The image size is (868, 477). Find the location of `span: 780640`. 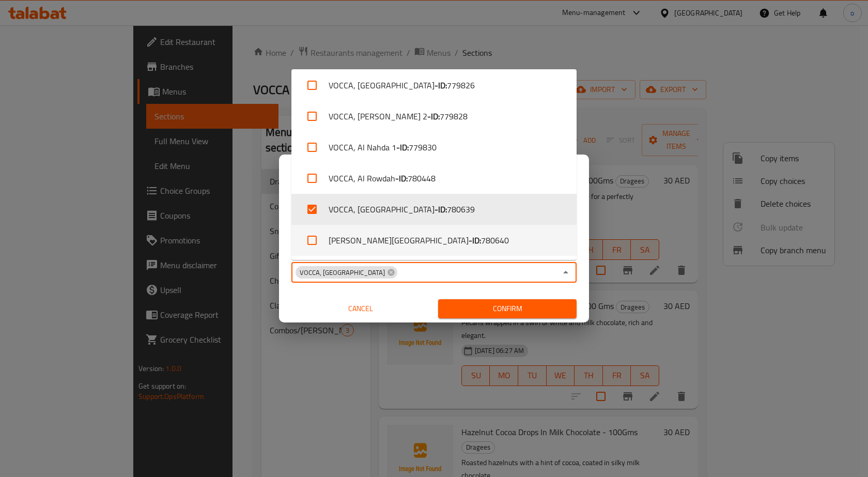

span: 780640 is located at coordinates (495, 240).